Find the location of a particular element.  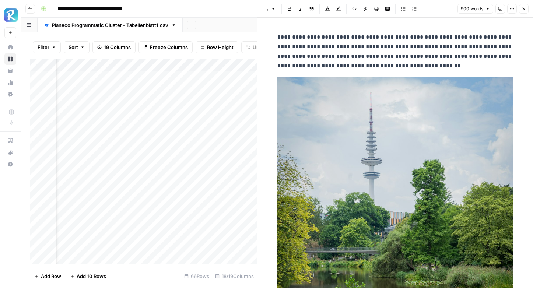

span: Filter is located at coordinates (43, 47).